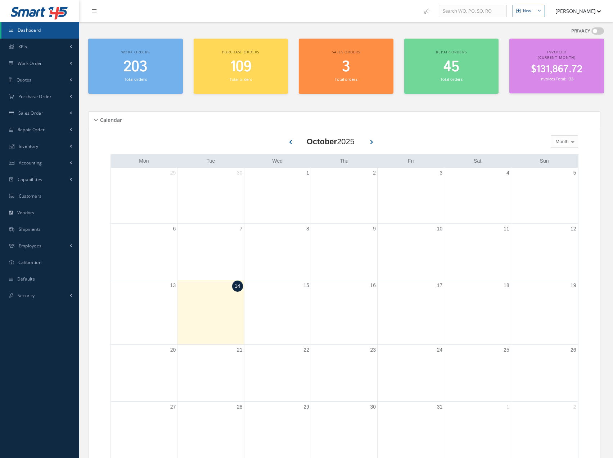 Image resolution: width=613 pixels, height=458 pixels. Describe the element at coordinates (452, 66) in the screenshot. I see `a: Repair orders 45 Total orders` at that location.